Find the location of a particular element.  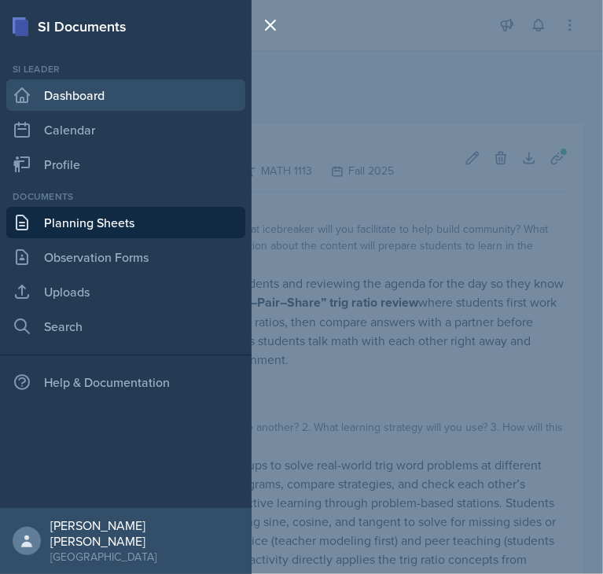

a: Profile is located at coordinates (126, 164).